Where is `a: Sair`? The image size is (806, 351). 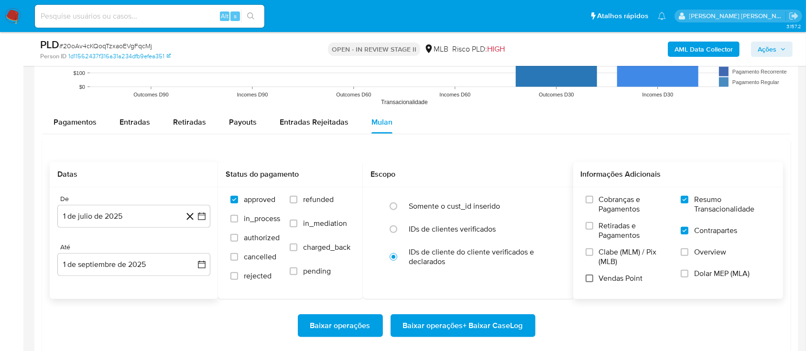 a: Sair is located at coordinates (793, 16).